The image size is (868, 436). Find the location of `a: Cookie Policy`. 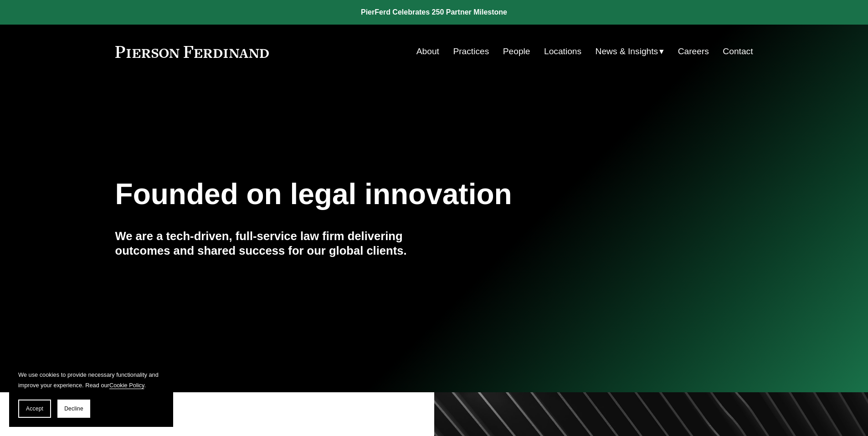

a: Cookie Policy is located at coordinates (126, 385).